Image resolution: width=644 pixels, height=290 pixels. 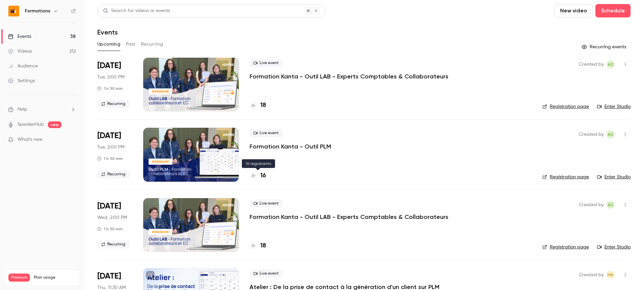 What do you see at coordinates (42, 110) in the screenshot?
I see `li: help-dropdown-opener` at bounding box center [42, 110].